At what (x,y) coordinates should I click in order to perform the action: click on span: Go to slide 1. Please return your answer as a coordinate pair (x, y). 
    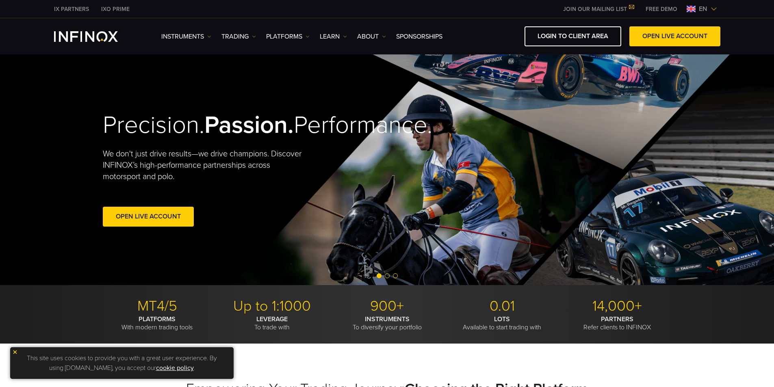
    Looking at the image, I should click on (379, 276).